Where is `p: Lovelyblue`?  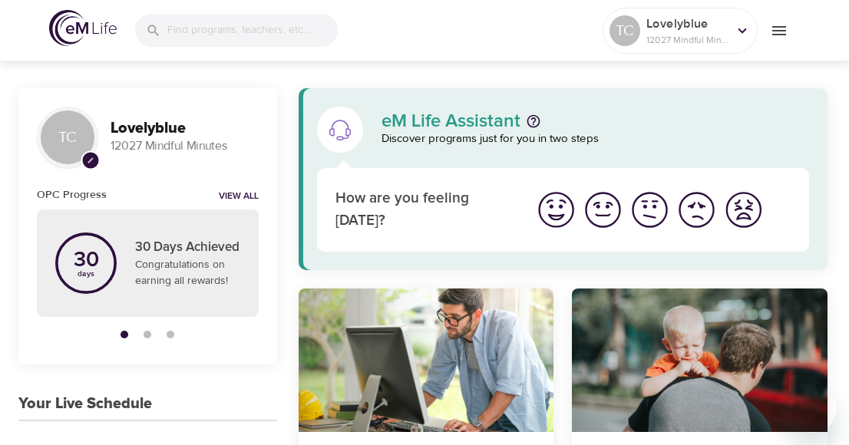
p: Lovelyblue is located at coordinates (687, 24).